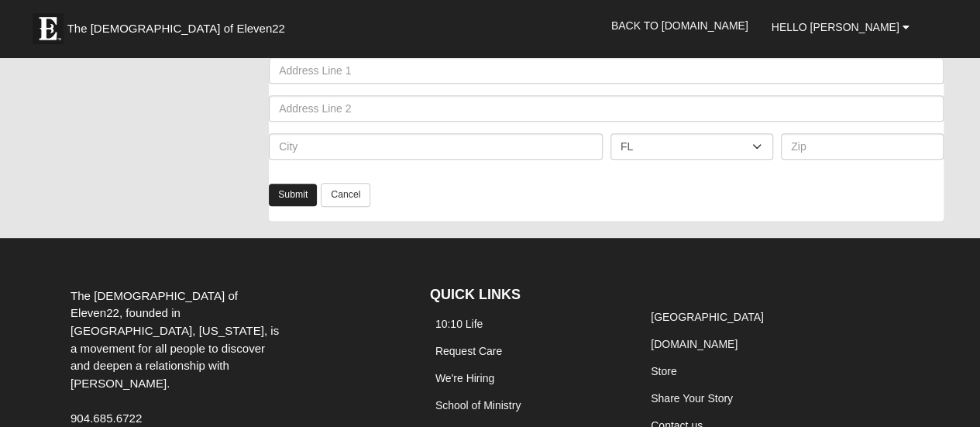 Image resolution: width=980 pixels, height=427 pixels. What do you see at coordinates (465, 378) in the screenshot?
I see `a: We're Hiring` at bounding box center [465, 378].